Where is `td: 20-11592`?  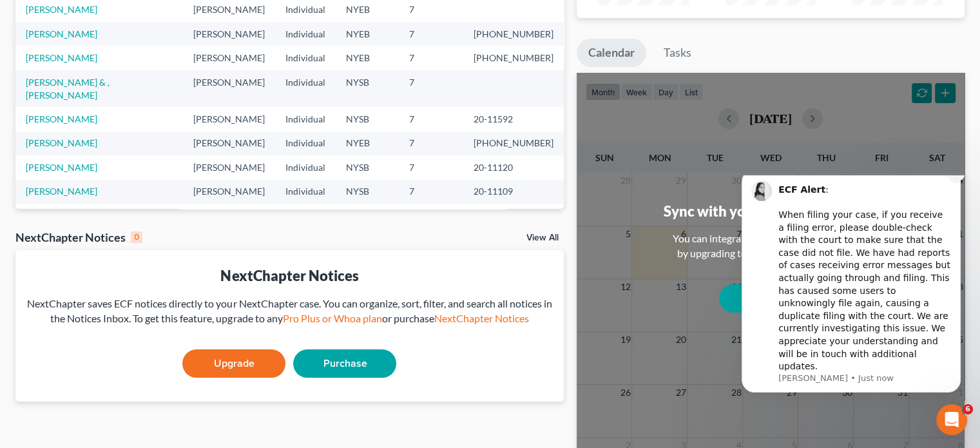
td: 20-11592 is located at coordinates (513, 119).